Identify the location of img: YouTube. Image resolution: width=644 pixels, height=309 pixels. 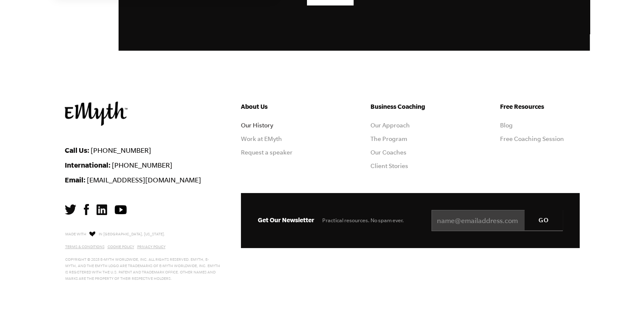
(121, 210).